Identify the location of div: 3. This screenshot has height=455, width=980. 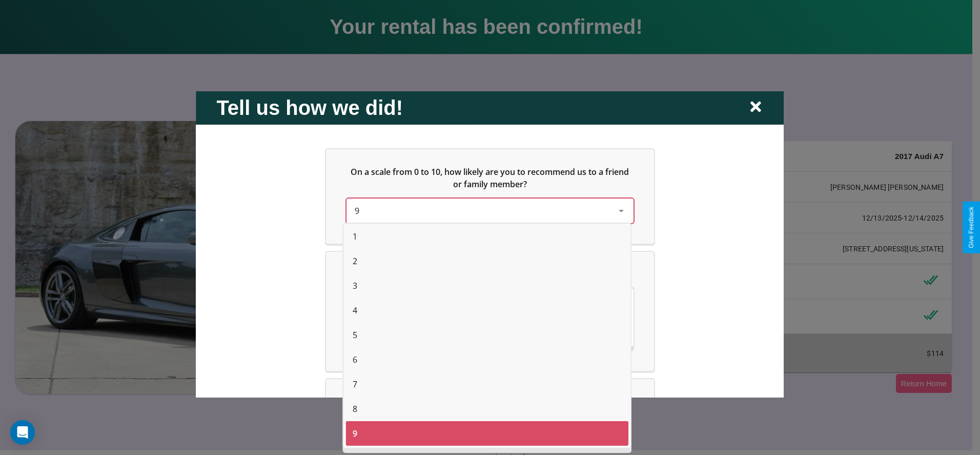
(487, 286).